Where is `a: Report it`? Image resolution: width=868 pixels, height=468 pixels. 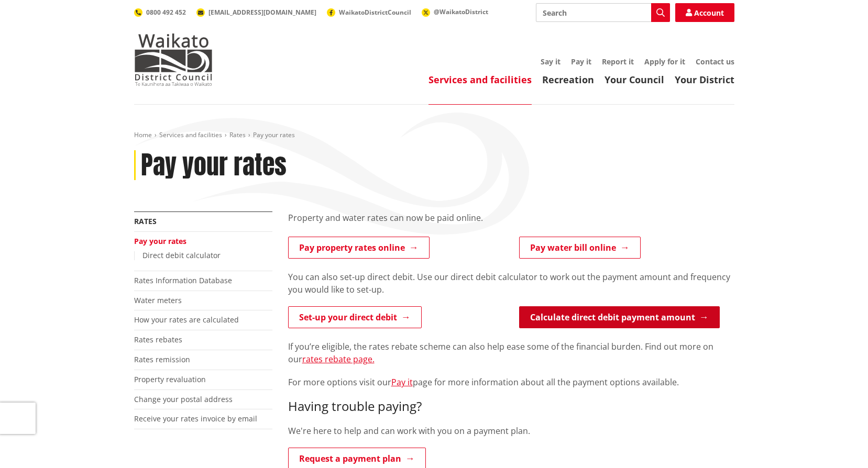
a: Report it is located at coordinates (618, 61).